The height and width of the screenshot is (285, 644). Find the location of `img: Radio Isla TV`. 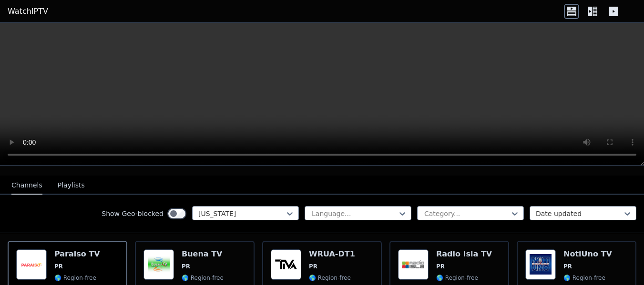

img: Radio Isla TV is located at coordinates (414, 264).